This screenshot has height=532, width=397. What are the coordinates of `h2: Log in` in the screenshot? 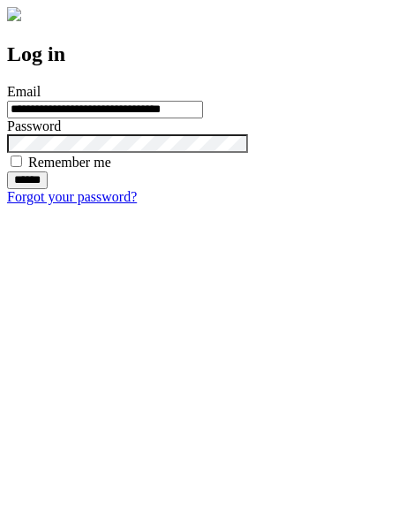 It's located at (199, 54).